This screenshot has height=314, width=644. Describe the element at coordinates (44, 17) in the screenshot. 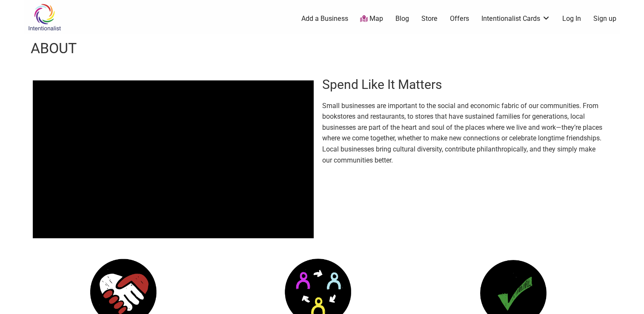

I see `img: Intentionalist` at that location.